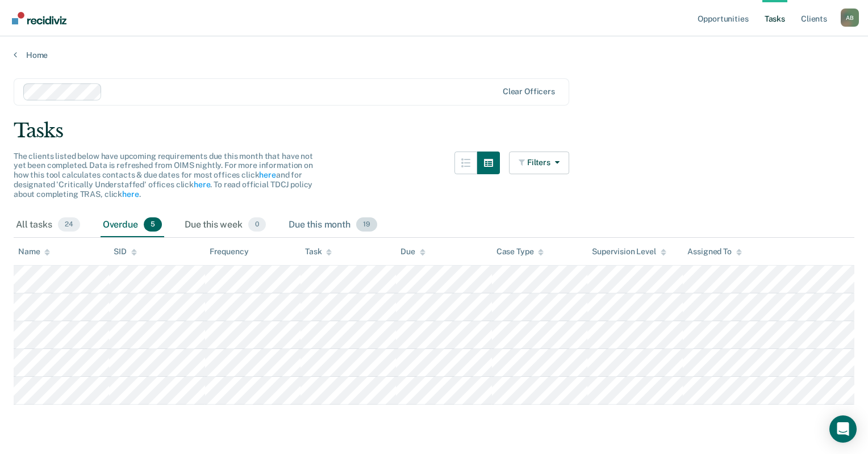  I want to click on div: Clear officers, so click(529, 91).